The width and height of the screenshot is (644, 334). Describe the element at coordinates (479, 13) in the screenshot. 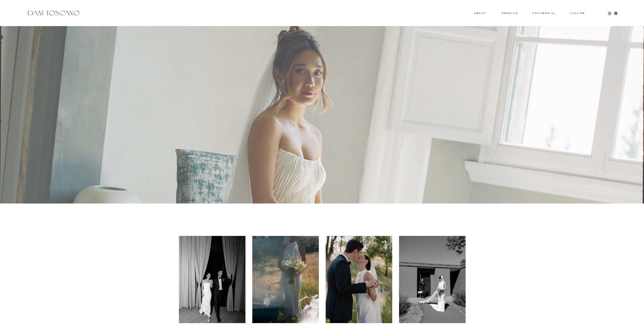

I see `h3: About` at that location.